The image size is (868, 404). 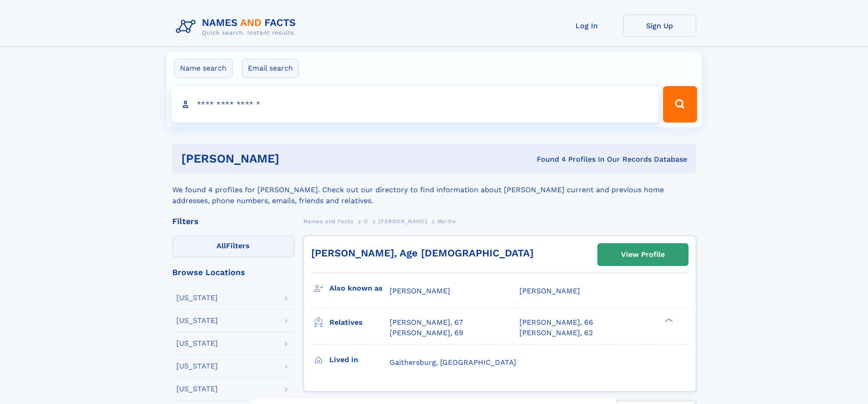 I want to click on span: All, so click(x=221, y=246).